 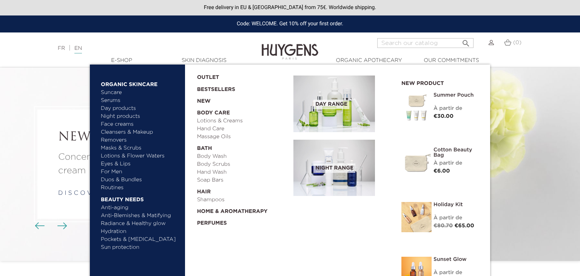 What do you see at coordinates (243, 99) in the screenshot?
I see `a: New` at bounding box center [243, 99].